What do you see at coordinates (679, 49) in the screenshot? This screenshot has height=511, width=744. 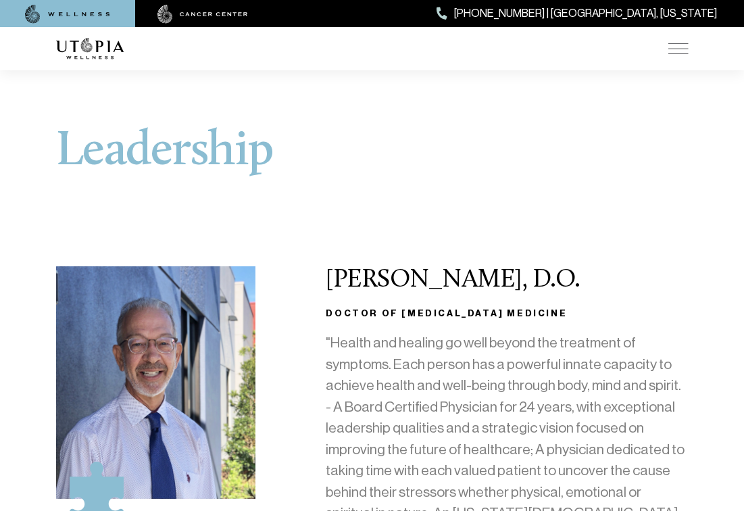 I see `img: icon-hamburger` at bounding box center [679, 49].